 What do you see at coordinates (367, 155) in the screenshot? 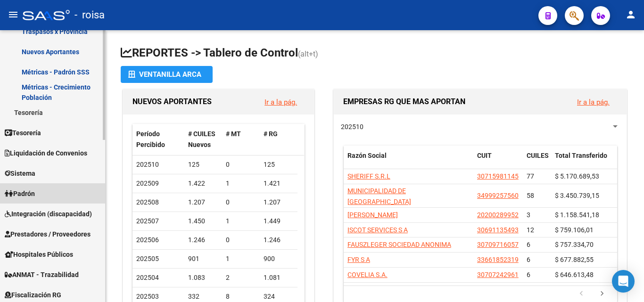
I see `span: Razón Social` at bounding box center [367, 155].